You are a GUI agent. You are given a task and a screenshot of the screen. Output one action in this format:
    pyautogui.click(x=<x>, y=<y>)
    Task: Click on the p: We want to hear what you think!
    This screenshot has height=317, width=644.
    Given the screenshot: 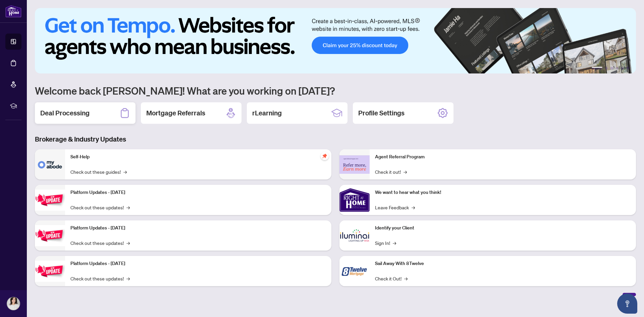 What is the action you would take?
    pyautogui.click(x=503, y=193)
    